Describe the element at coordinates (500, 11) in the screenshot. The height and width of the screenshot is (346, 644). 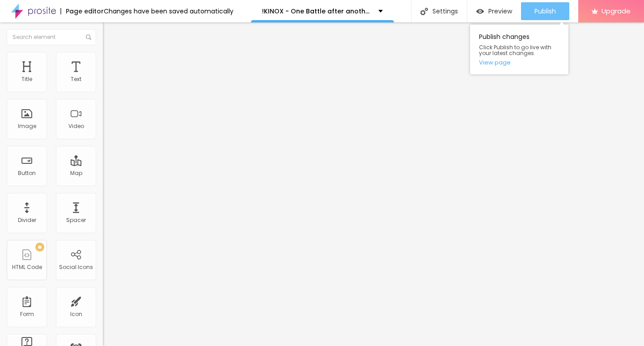
I see `span: Preview` at that location.